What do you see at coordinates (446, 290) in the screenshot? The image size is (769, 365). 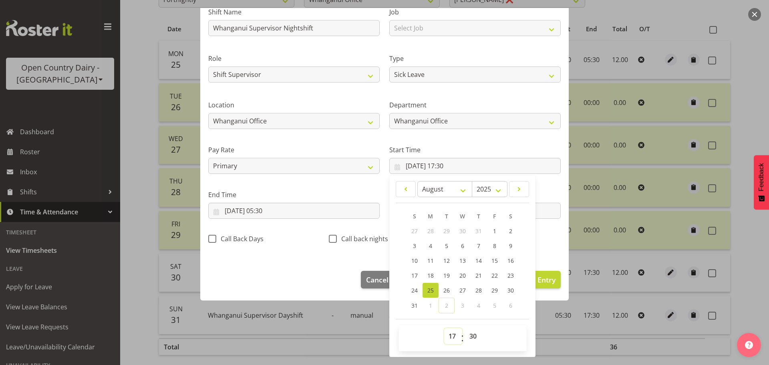 I see `a: 26` at bounding box center [446, 290].